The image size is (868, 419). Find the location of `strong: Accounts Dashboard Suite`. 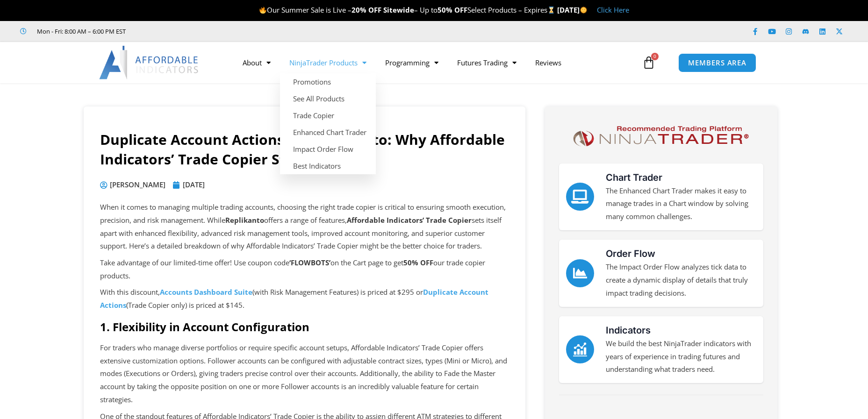

strong: Accounts Dashboard Suite is located at coordinates (206, 292).